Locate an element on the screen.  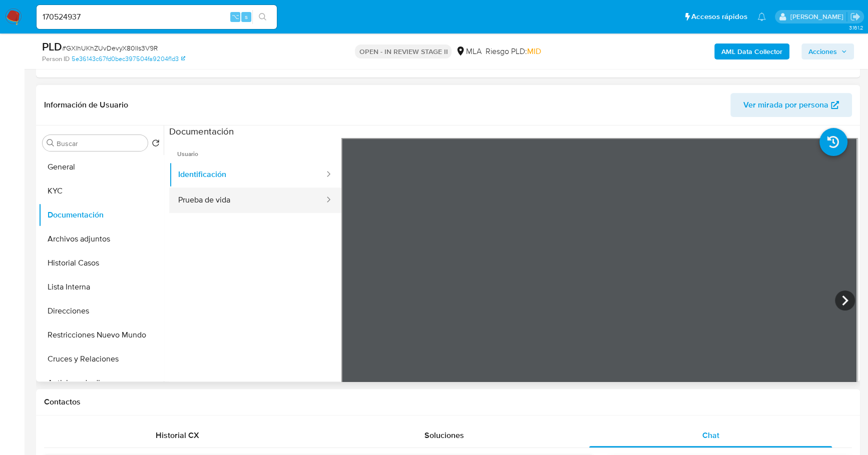
button: search-icon is located at coordinates (262, 17).